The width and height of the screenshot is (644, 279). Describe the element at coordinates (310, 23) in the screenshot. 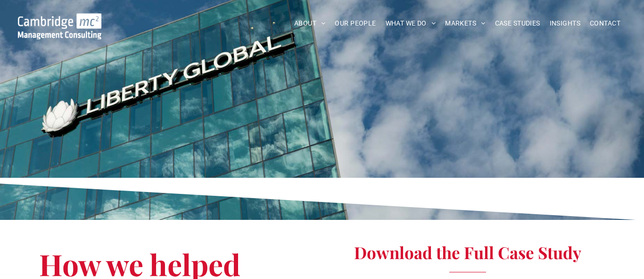

I see `a: ABOUT` at that location.